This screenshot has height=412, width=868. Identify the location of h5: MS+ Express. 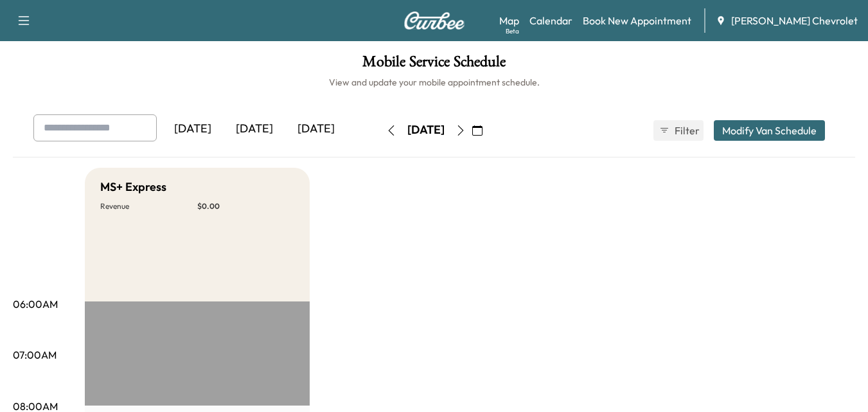
(133, 187).